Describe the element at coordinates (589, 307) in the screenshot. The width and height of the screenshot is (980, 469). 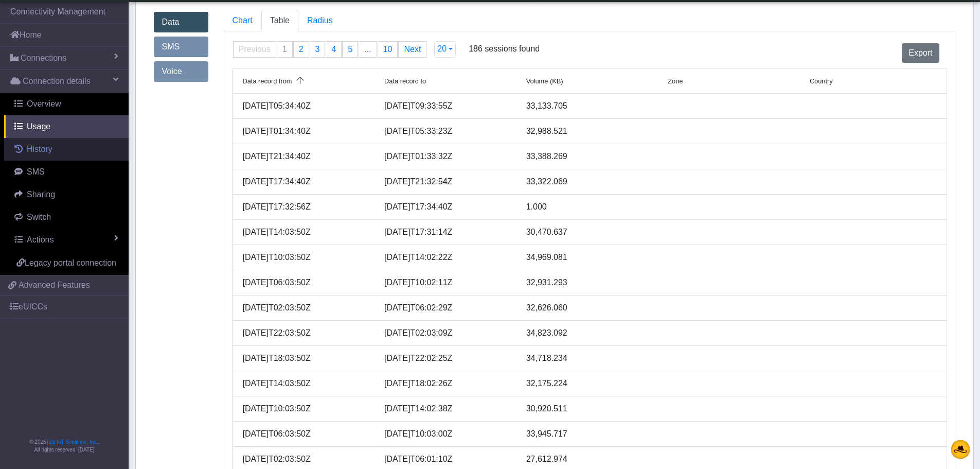
I see `div: 32,626.060` at that location.